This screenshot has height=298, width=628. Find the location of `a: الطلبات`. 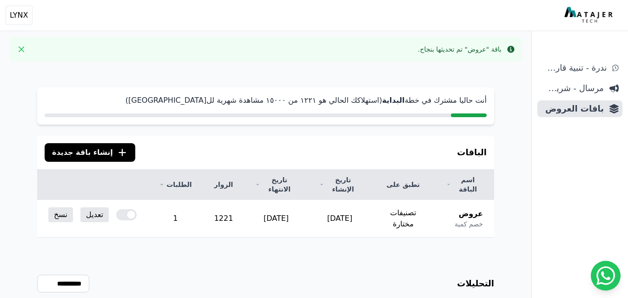

a: الطلبات is located at coordinates (175, 185).